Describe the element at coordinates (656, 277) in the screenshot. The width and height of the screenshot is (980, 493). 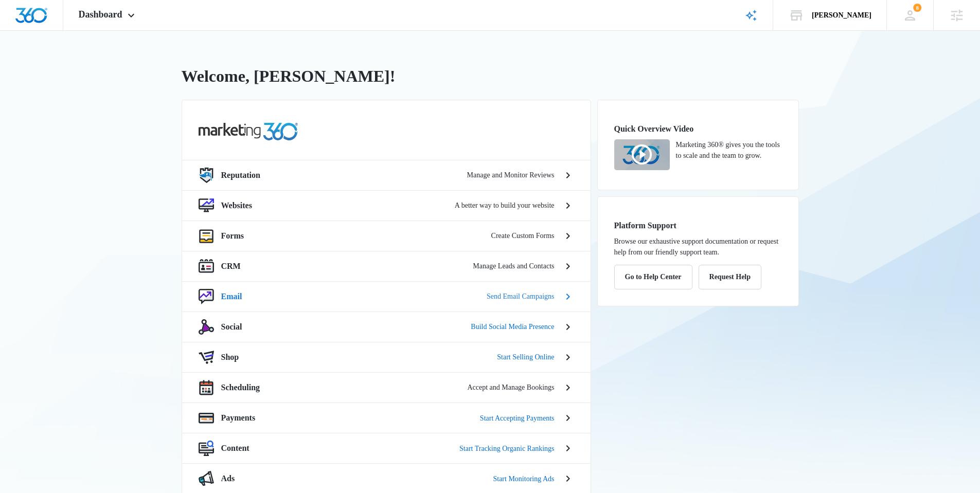
I see `a: Go to Help Center` at that location.